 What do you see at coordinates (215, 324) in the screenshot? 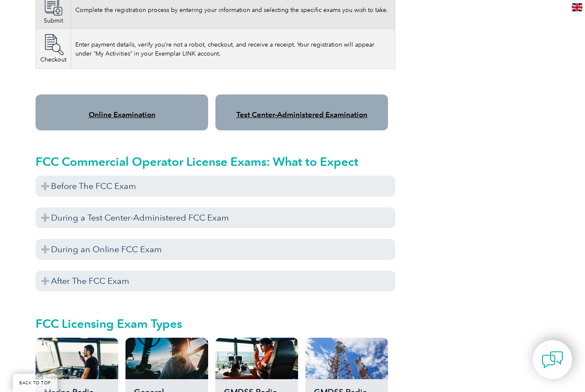
I see `h2: FCC Licensing Exam Types` at bounding box center [215, 324].